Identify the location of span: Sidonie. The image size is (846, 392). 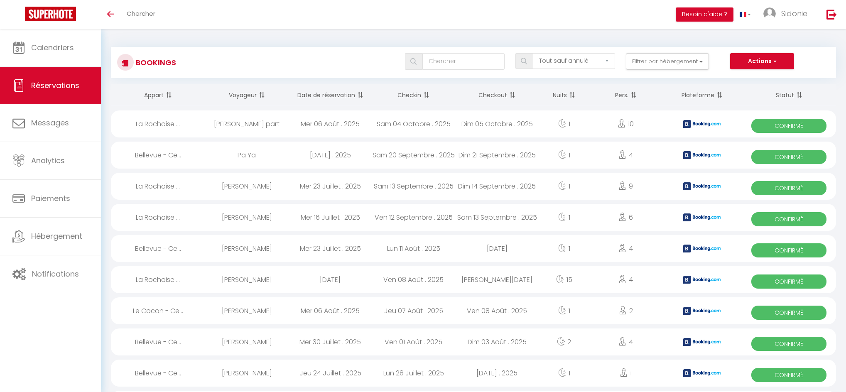
(794, 13).